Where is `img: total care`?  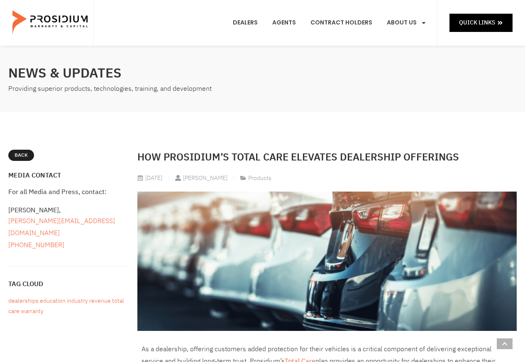 img: total care is located at coordinates (327, 261).